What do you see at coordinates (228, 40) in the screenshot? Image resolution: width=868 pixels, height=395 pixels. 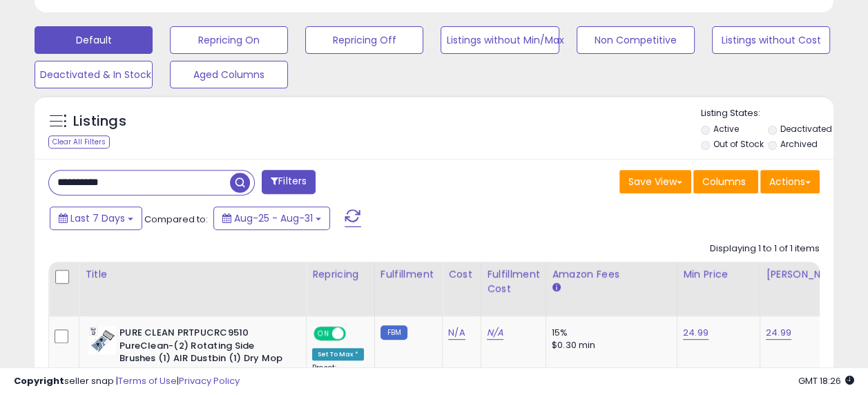 I see `button: Repricing On` at bounding box center [228, 40].